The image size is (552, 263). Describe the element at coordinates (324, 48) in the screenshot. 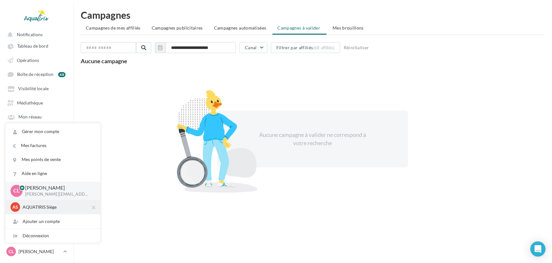

I see `div: (68 affiliés)` at that location.